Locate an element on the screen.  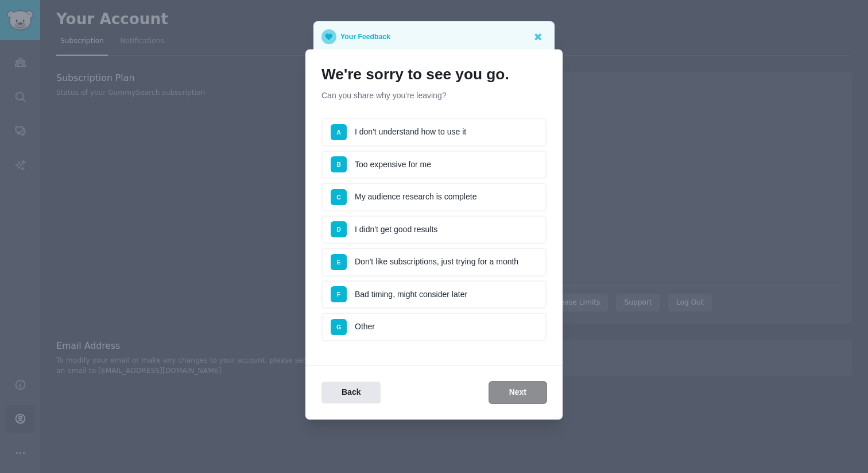
span: E is located at coordinates (338, 262).